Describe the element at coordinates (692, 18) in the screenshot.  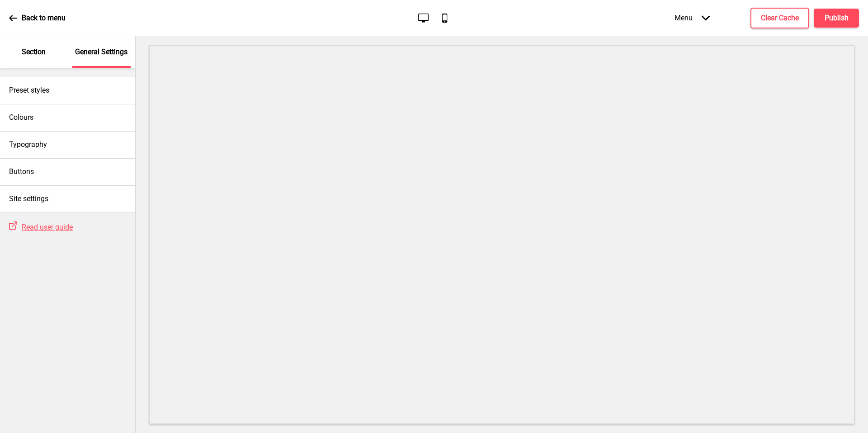
I see `div: Menu` at that location.